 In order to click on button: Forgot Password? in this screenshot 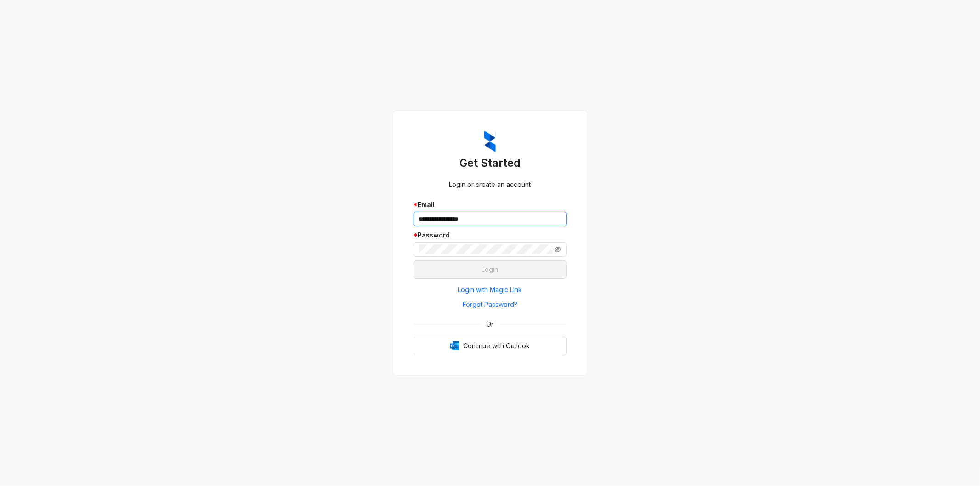, I will do `click(490, 305)`.